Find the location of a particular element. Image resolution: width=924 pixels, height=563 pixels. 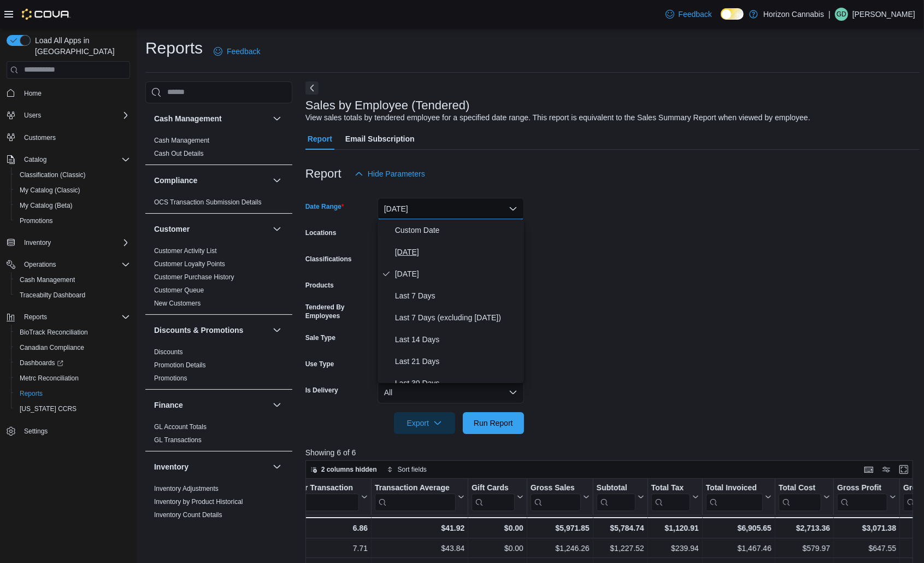

button: Customers is located at coordinates (68, 137).